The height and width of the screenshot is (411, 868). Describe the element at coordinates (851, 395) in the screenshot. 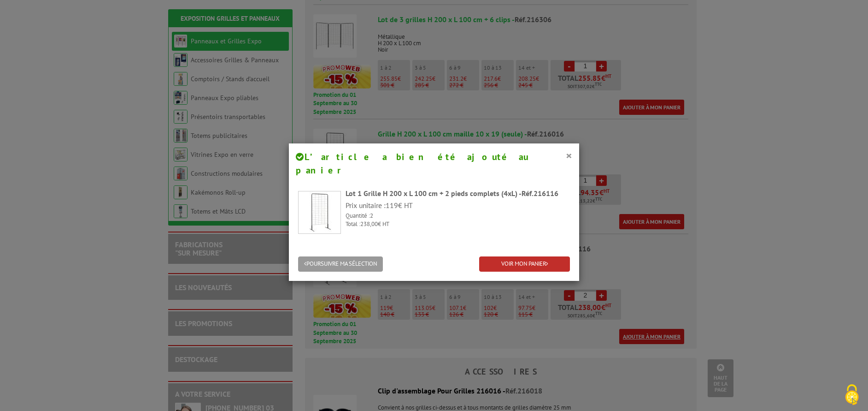

I see `img: Cookies (fenêtre modale)` at that location.